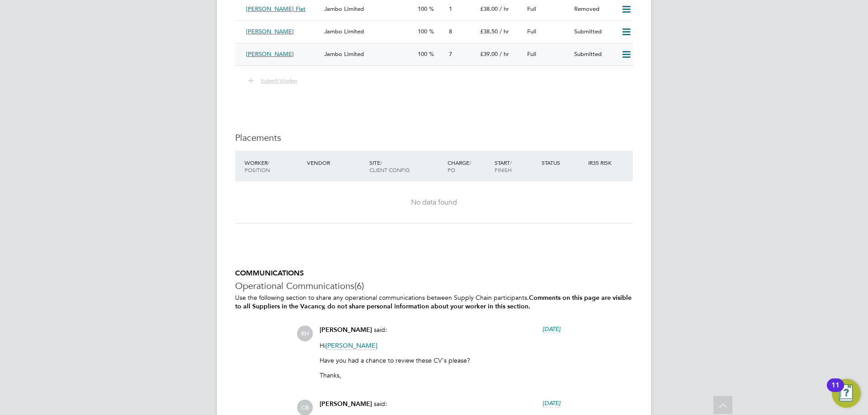  I want to click on h3: Operational Communications, so click(434, 286).